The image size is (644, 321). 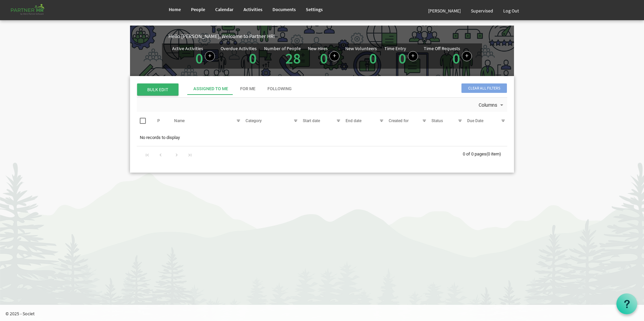 I want to click on div: Assigned To Me, so click(x=210, y=89).